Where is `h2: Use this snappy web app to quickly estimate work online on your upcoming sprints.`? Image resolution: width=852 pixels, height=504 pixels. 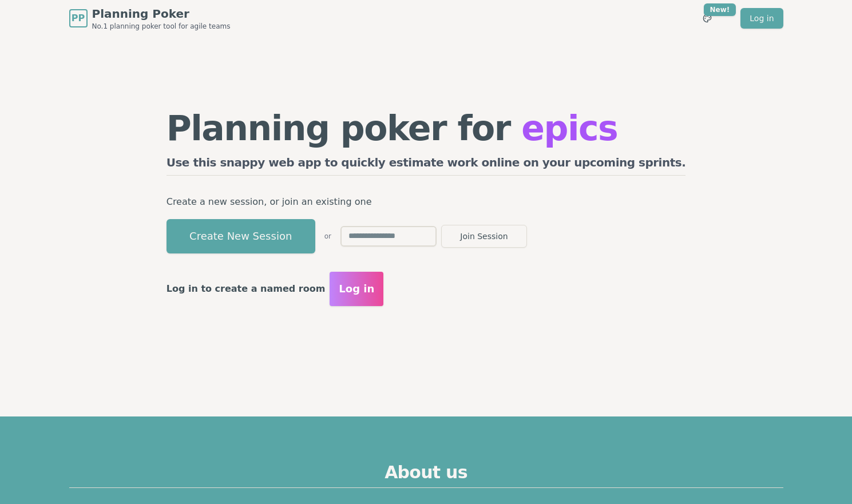 h2: Use this snappy web app to quickly estimate work online on your upcoming sprints. is located at coordinates (426, 165).